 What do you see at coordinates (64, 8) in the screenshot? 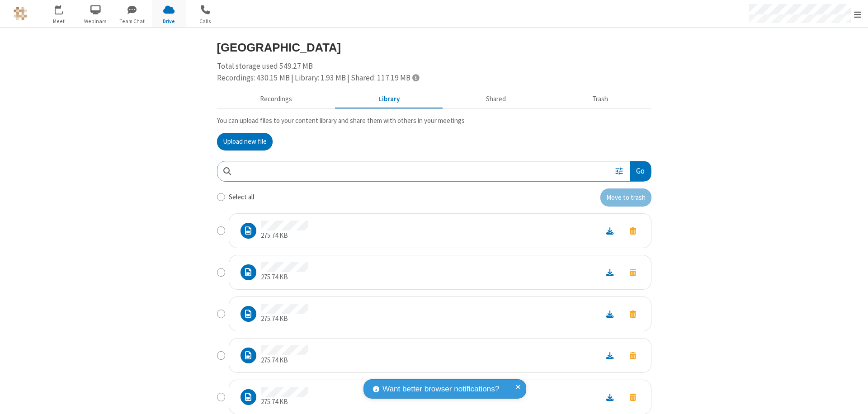
I see `div: 1` at bounding box center [64, 8].